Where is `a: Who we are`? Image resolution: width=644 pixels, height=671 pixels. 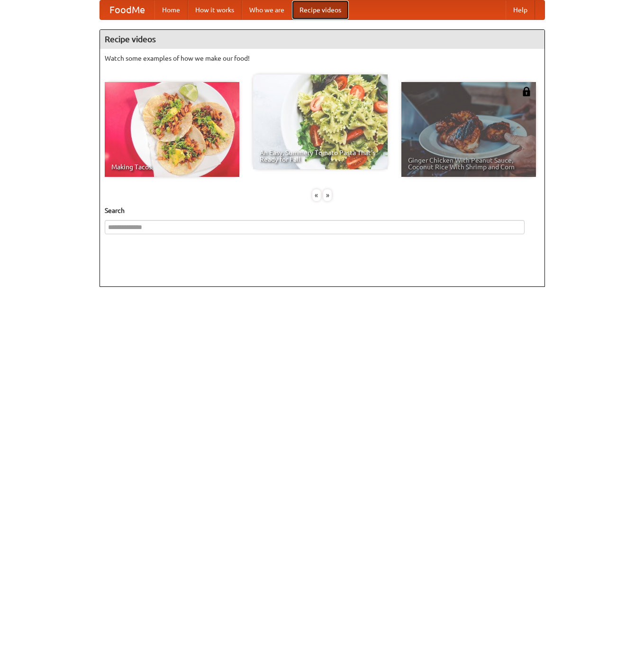 a: Who we are is located at coordinates (267, 10).